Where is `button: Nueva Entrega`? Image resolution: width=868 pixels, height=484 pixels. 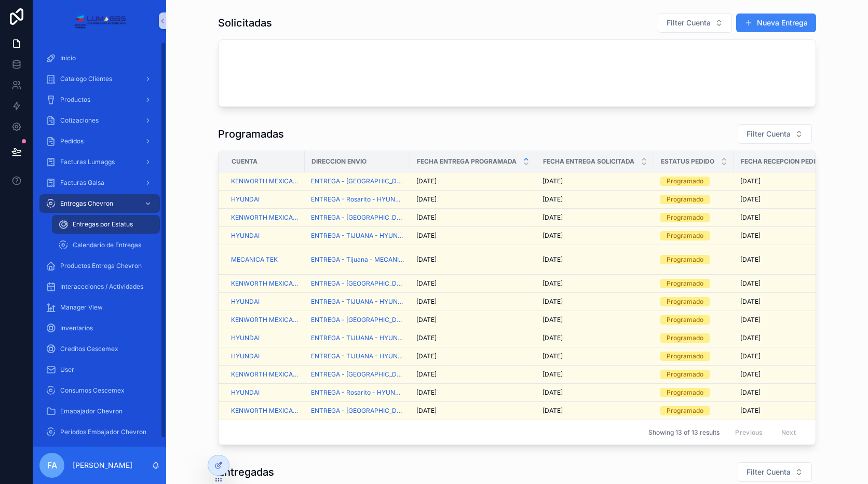 button: Nueva Entrega is located at coordinates (776, 23).